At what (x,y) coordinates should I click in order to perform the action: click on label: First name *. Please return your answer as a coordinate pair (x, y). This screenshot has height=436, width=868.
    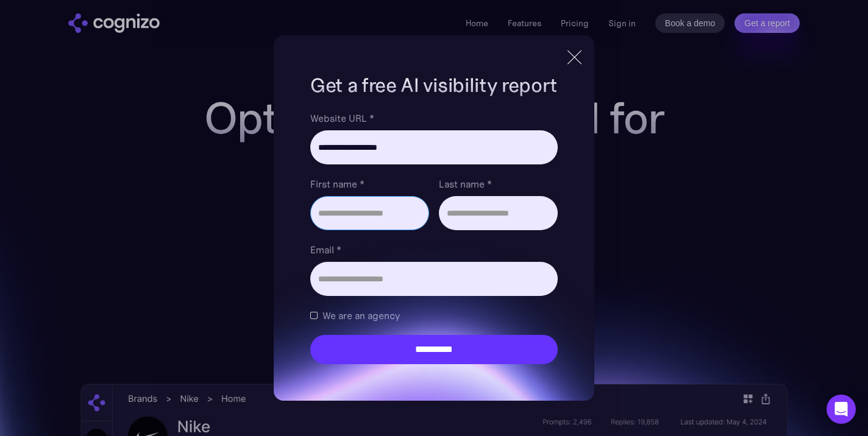
    Looking at the image, I should click on (369, 184).